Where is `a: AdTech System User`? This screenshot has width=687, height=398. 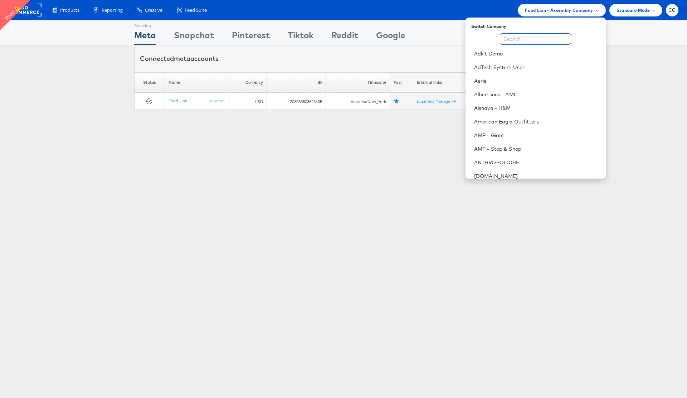
a: AdTech System User is located at coordinates (537, 67).